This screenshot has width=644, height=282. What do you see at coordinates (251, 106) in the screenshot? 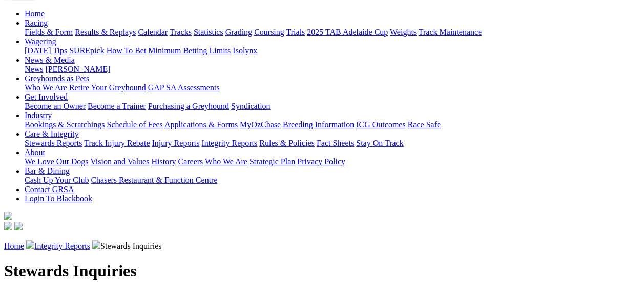
I see `a: Syndication` at bounding box center [251, 106].